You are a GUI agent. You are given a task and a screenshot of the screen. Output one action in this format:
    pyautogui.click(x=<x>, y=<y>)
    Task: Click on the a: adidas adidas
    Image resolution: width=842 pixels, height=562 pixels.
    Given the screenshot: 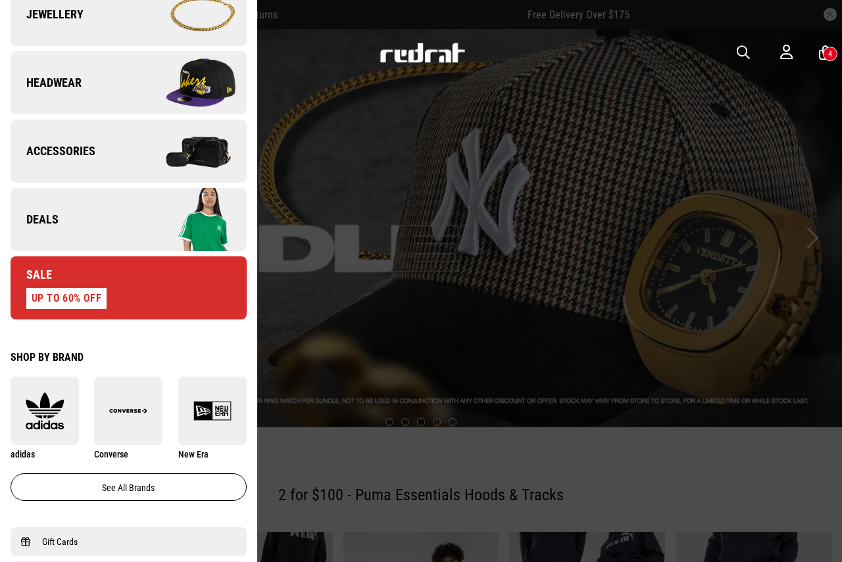 What is the action you would take?
    pyautogui.click(x=45, y=418)
    